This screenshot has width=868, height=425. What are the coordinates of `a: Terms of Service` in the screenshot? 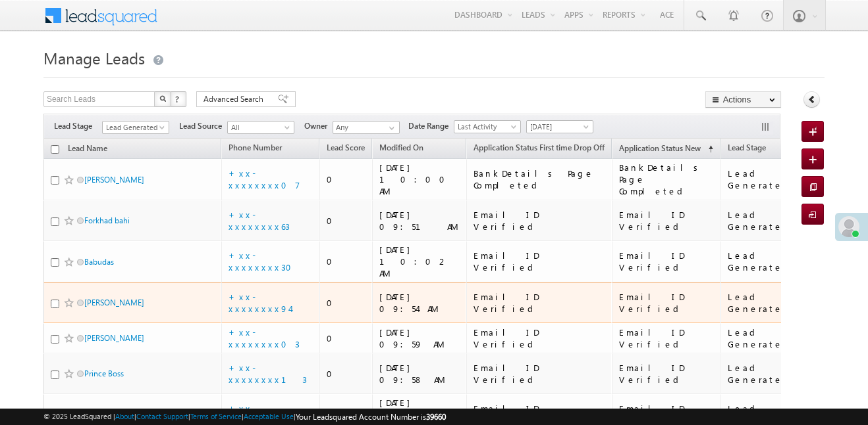 It's located at (216, 416).